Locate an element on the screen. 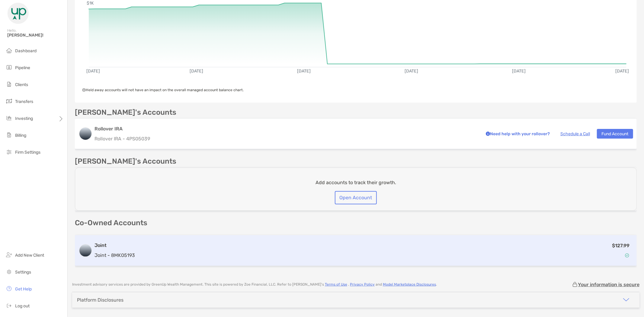 The image size is (644, 317). span: Pipeline is located at coordinates (22, 68).